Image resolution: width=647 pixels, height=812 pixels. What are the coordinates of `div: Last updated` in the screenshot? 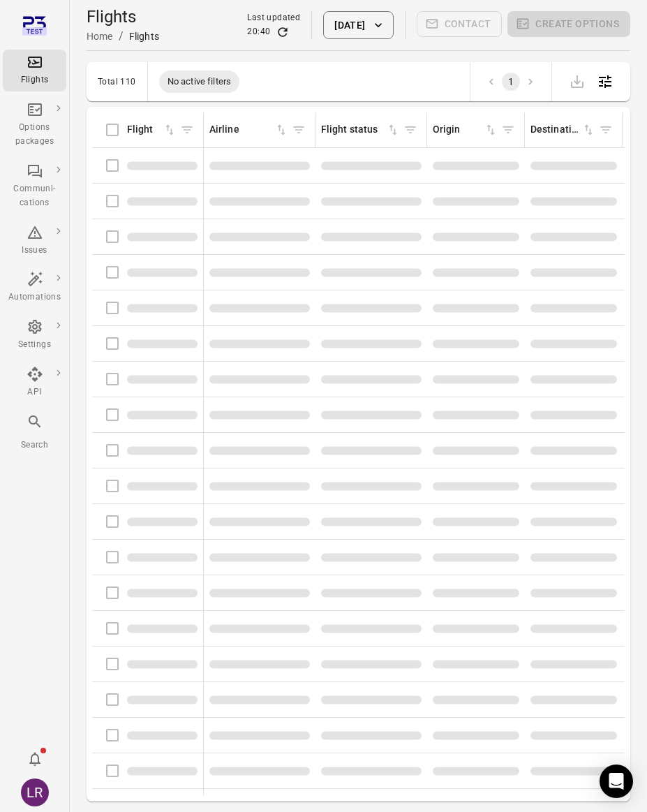 It's located at (274, 18).